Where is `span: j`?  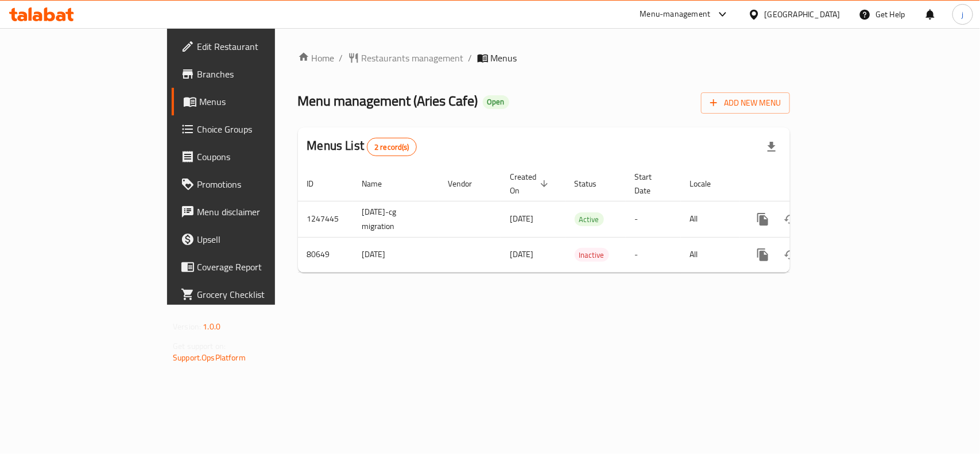
span: j is located at coordinates (962, 14).